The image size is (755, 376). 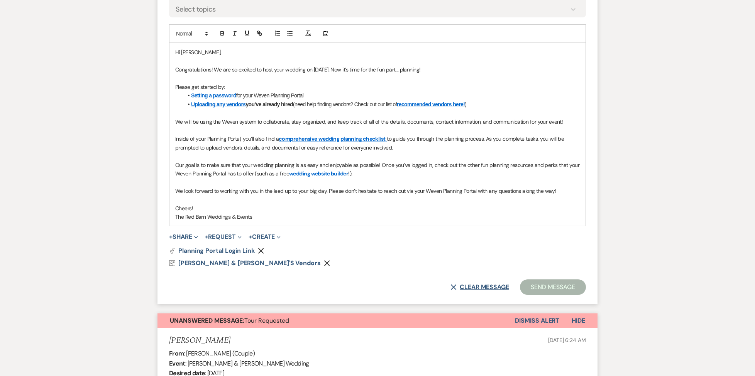 I want to click on p: The Red Barn Weddings & Events, so click(x=378, y=217).